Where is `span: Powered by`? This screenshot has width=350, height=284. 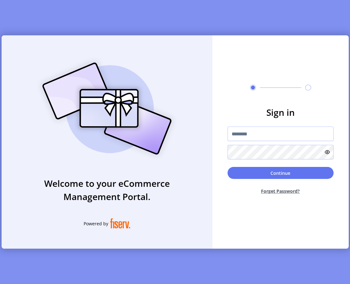 span: Powered by is located at coordinates (96, 223).